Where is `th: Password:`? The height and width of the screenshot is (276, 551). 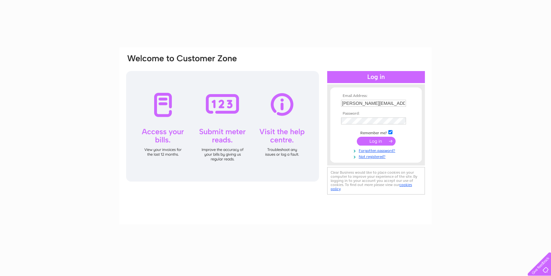 th: Password: is located at coordinates (376, 114).